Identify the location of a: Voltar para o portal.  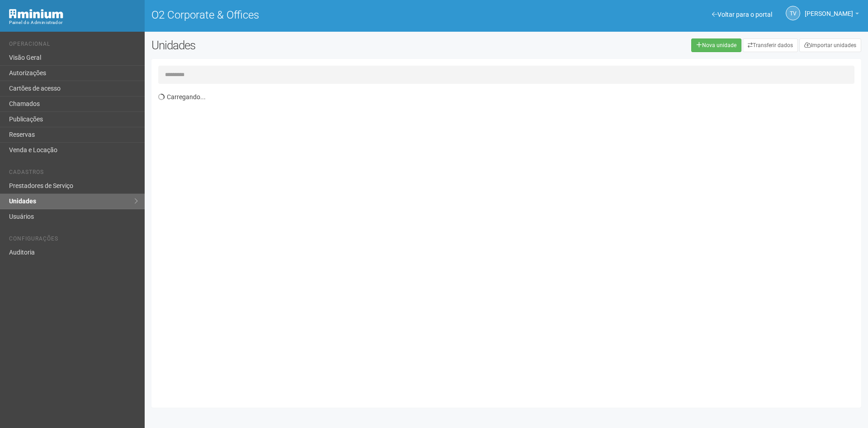
(742, 15).